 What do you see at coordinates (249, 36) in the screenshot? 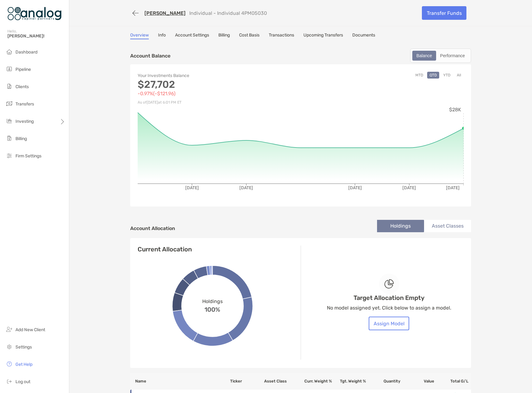
I see `a: Cost Basis` at bounding box center [249, 36].